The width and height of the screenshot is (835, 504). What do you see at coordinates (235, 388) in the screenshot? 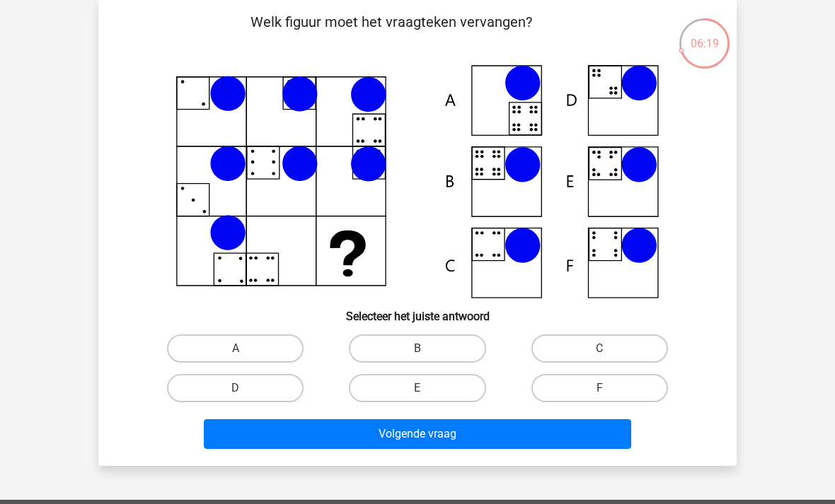
I see `label: D` at bounding box center [235, 388].